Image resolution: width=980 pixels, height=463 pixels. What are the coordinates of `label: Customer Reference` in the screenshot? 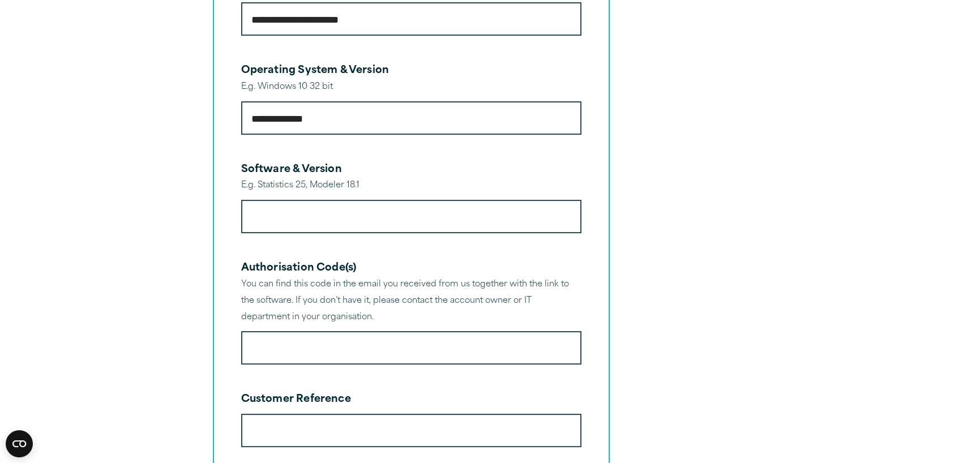 It's located at (296, 400).